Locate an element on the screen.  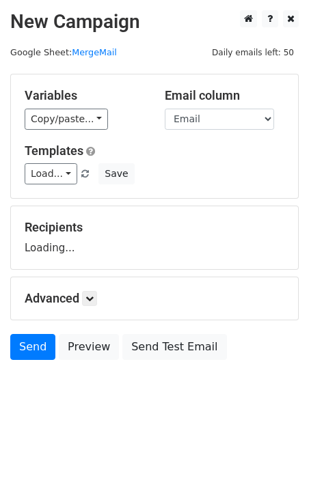
h5: Email column is located at coordinates (224, 96).